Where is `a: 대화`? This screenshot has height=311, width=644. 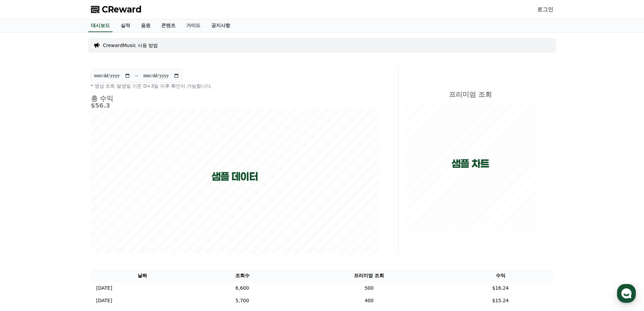 a: 대화 is located at coordinates (66, 223).